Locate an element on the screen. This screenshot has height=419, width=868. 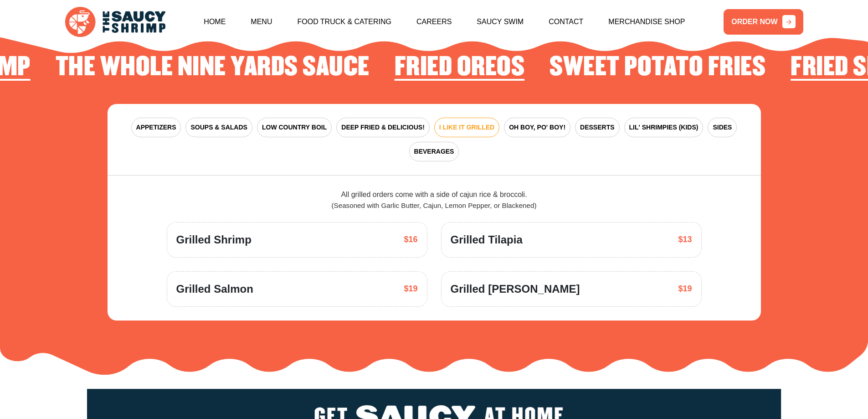
span: SIDES is located at coordinates (723, 127).